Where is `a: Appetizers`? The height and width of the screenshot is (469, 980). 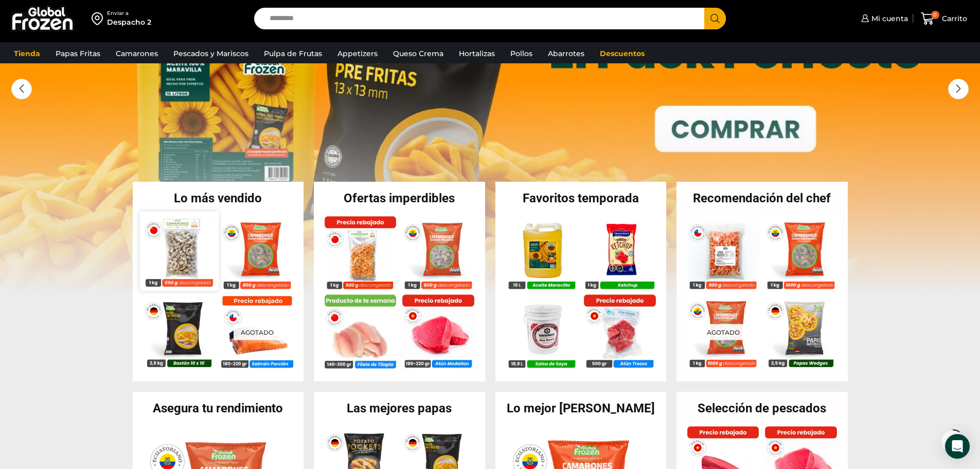
a: Appetizers is located at coordinates (357, 54).